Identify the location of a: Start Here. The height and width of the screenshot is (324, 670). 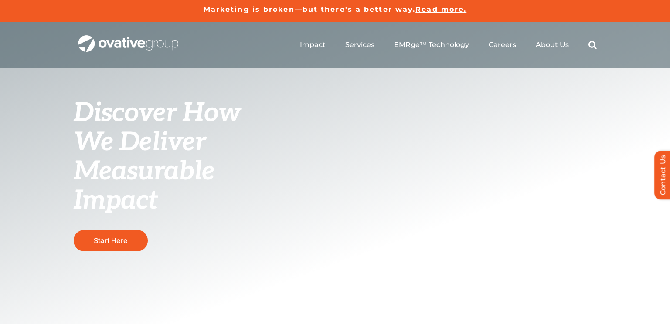
(111, 241).